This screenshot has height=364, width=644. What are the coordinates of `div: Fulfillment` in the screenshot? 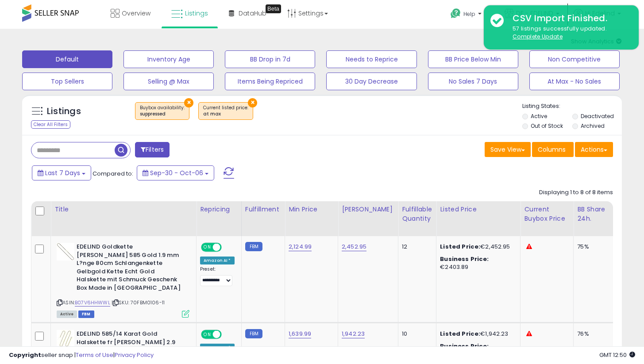 It's located at (263, 209).